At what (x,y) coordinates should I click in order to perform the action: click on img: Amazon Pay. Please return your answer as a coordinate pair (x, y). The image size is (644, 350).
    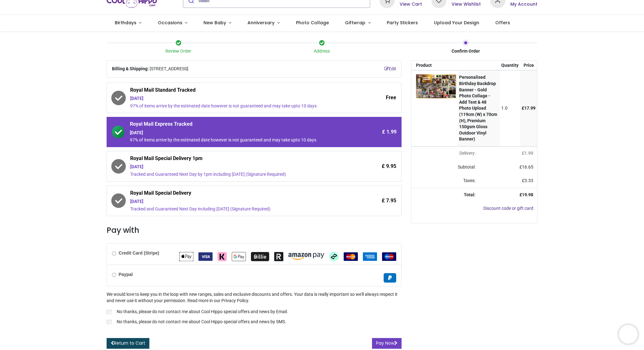
    Looking at the image, I should click on (306, 256).